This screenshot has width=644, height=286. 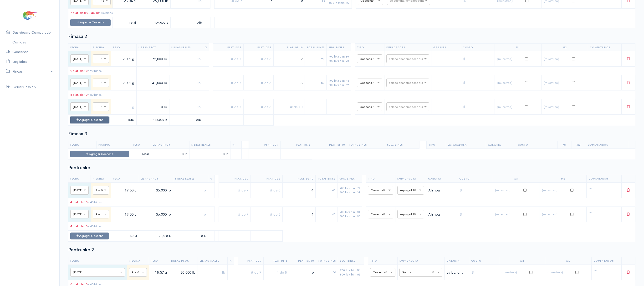 What do you see at coordinates (155, 23) in the screenshot?
I see `td: 107,000 lb` at bounding box center [155, 23].